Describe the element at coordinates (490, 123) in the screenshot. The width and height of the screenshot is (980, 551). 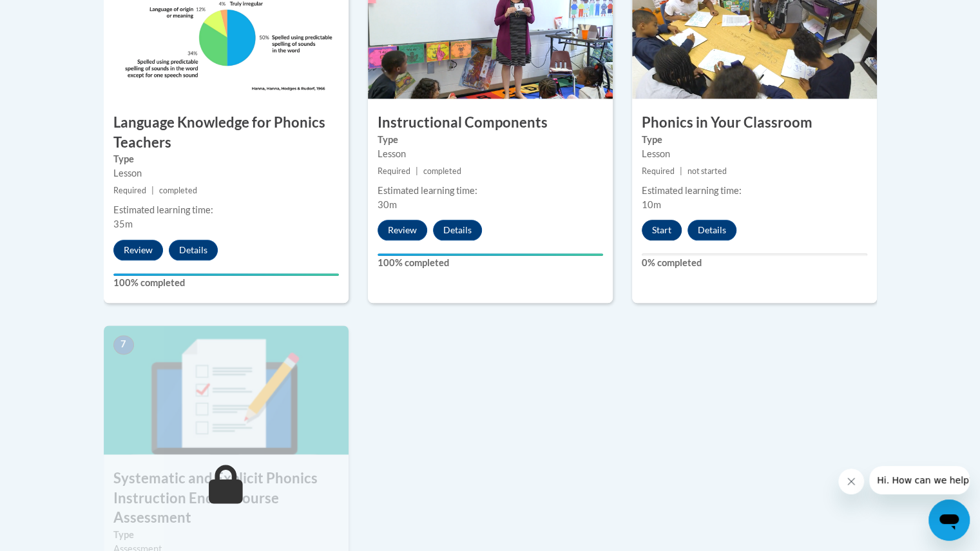
I see `h3: Instructional Components` at that location.